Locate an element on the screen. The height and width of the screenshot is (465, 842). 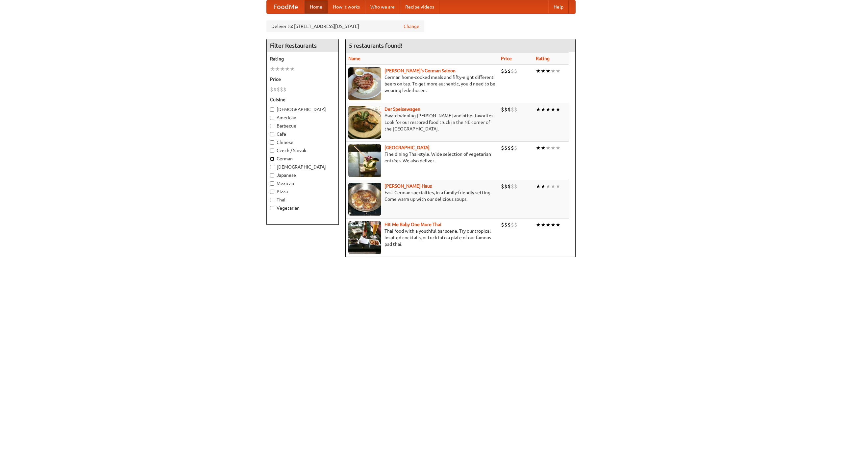
input: Pizza is located at coordinates (272, 192).